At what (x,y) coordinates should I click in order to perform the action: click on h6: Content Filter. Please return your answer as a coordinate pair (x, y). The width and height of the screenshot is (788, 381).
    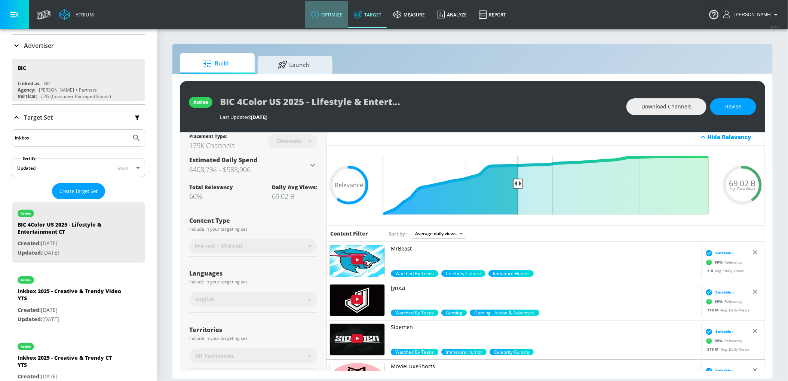
    Looking at the image, I should click on (349, 233).